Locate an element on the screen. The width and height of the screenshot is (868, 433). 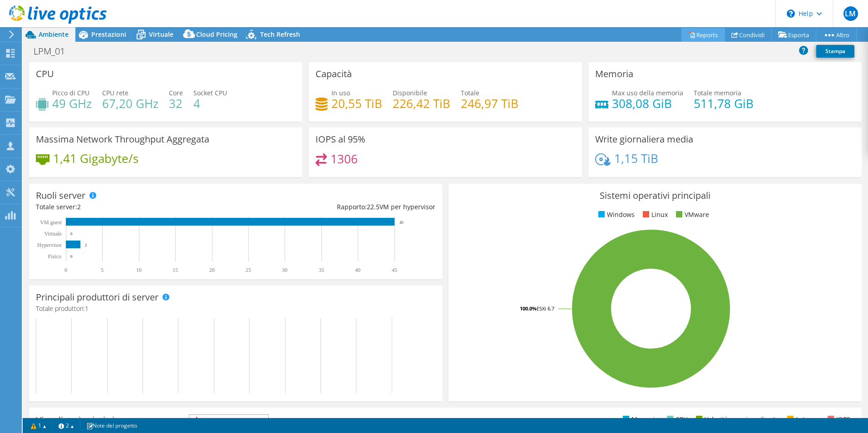
span: Max uso della memoria is located at coordinates (647, 92).